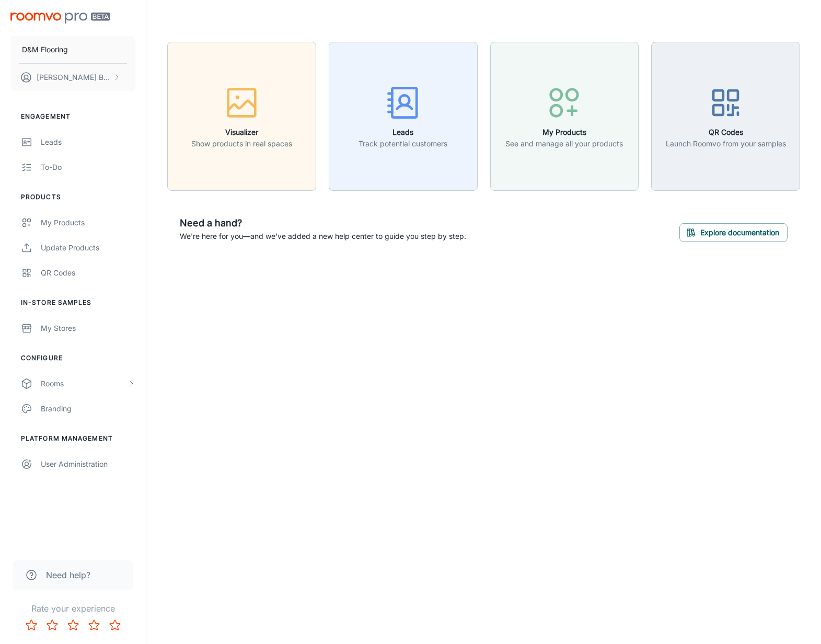 Image resolution: width=821 pixels, height=644 pixels. Describe the element at coordinates (733, 233) in the screenshot. I see `button: Explore documentation` at that location.